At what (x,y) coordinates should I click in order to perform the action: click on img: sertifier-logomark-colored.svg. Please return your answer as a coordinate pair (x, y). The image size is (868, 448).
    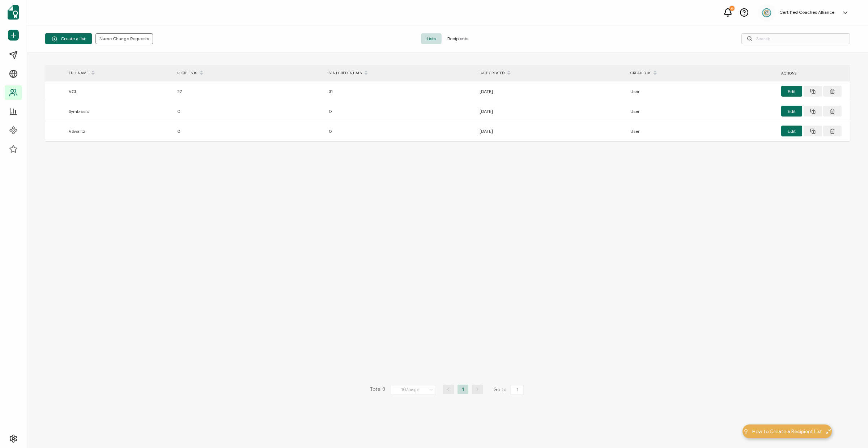
    Looking at the image, I should click on (13, 13).